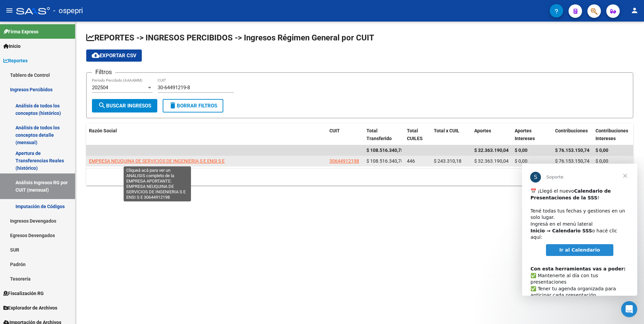  What do you see at coordinates (23, 293) in the screenshot?
I see `span: Fiscalización RG` at bounding box center [23, 293].